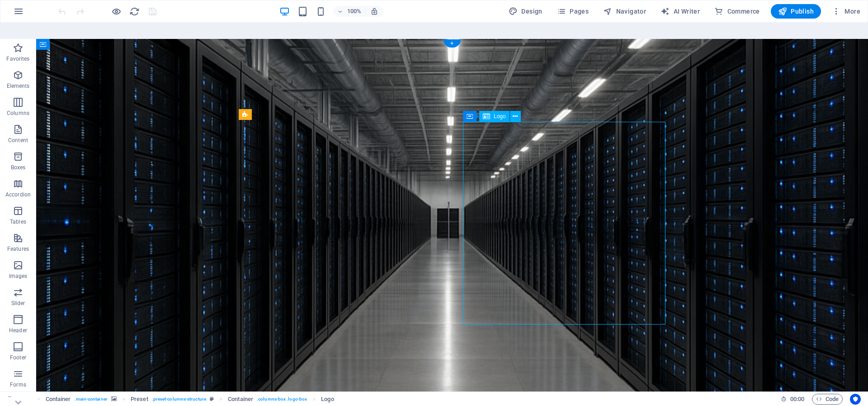 This screenshot has height=406, width=868. What do you see at coordinates (680, 11) in the screenshot?
I see `span: AI Writer` at bounding box center [680, 11].